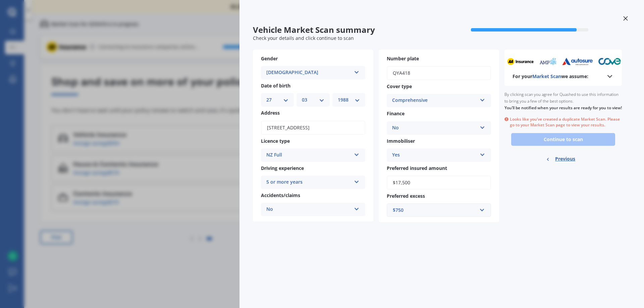 This screenshot has height=308, width=644. Describe the element at coordinates (309, 182) in the screenshot. I see `div: 5 or more years` at that location.